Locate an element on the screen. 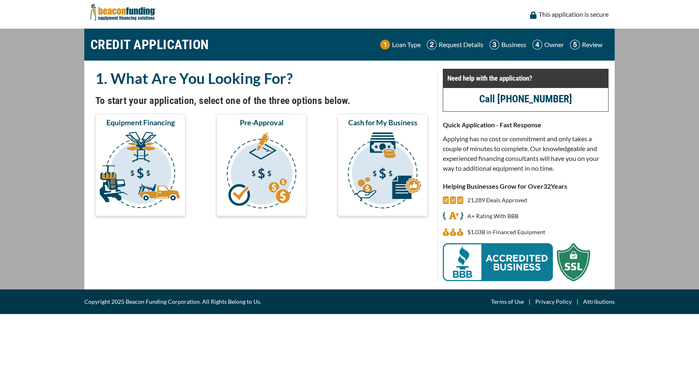 This screenshot has width=699, height=366. a: Attributions is located at coordinates (598, 301).